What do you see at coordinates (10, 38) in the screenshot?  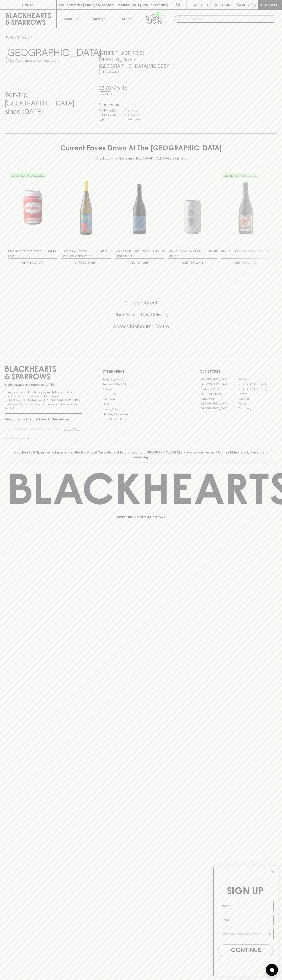 I see `a: HOME` at bounding box center [10, 38].